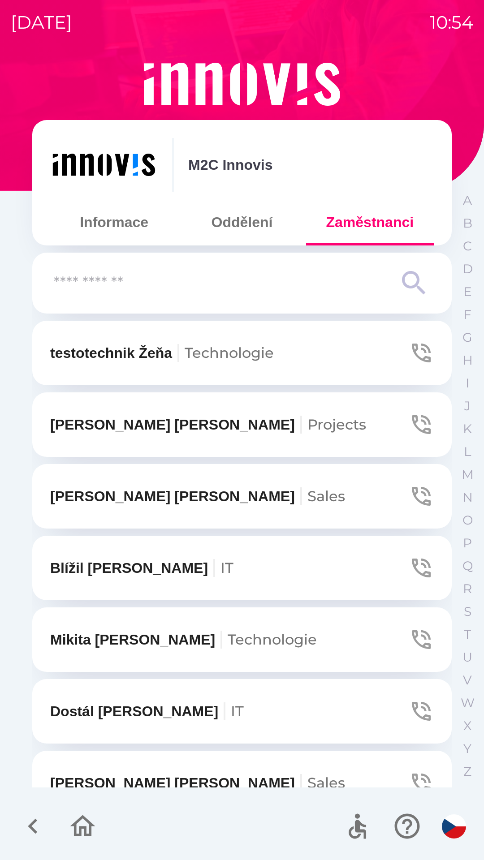 The image size is (484, 860). I want to click on img: cs flag, so click(454, 827).